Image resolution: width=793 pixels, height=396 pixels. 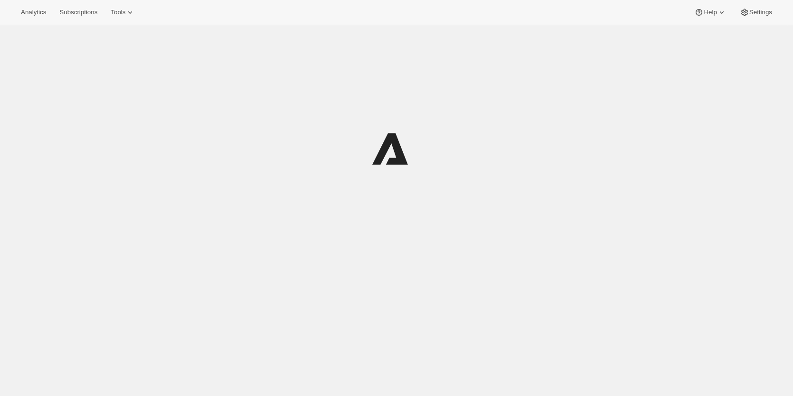 I want to click on button: Analytics, so click(x=33, y=12).